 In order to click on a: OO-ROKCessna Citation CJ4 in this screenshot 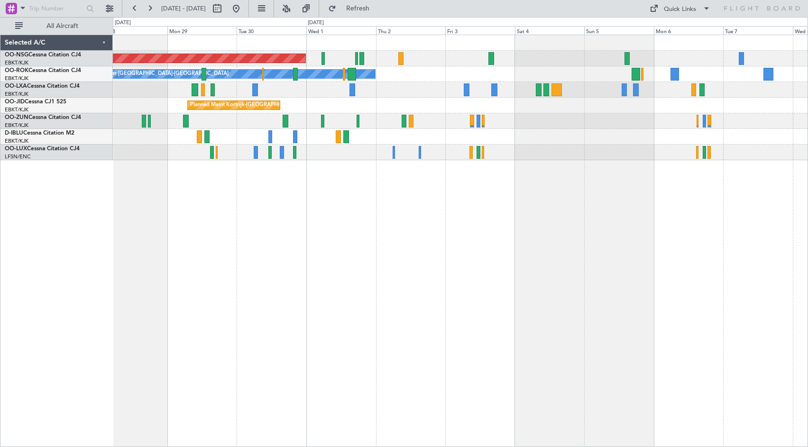, I will do `click(43, 71)`.